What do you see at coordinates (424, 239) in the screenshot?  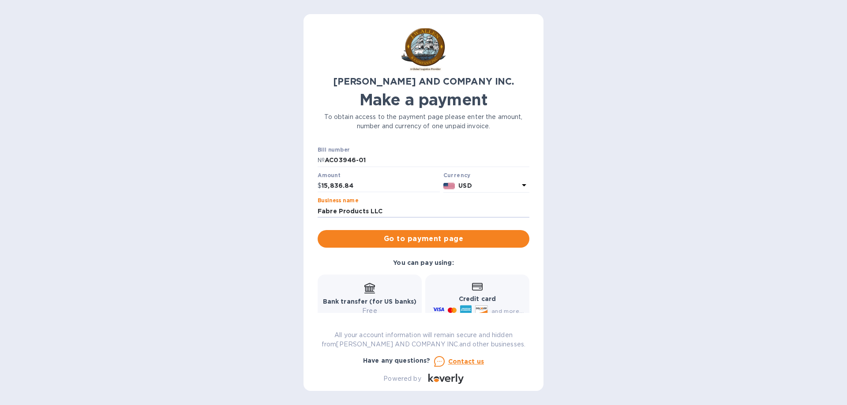 I see `span: Go to payment page` at bounding box center [424, 239].